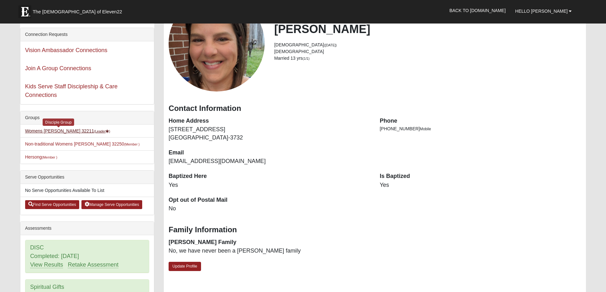  Describe the element at coordinates (481, 177) in the screenshot. I see `dt: Is Baptized` at that location.